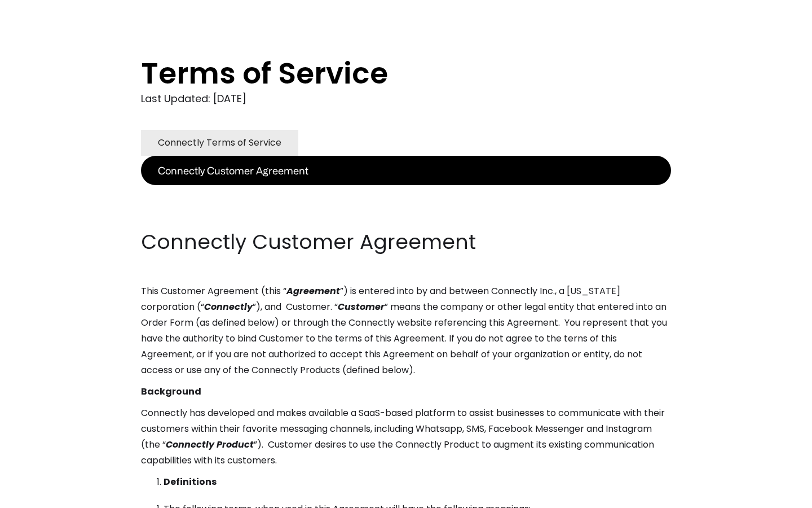 The width and height of the screenshot is (812, 508). What do you see at coordinates (406, 437) in the screenshot?
I see `p: Connectly has developed and makes available a SaaS-based platform to assist businesses to communi...` at bounding box center [406, 437].